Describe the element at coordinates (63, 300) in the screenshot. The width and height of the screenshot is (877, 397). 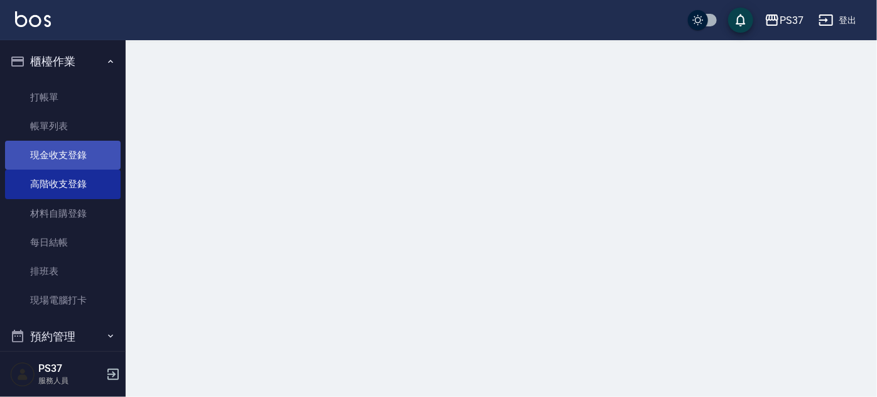
I see `a: 現場電腦打卡` at that location.